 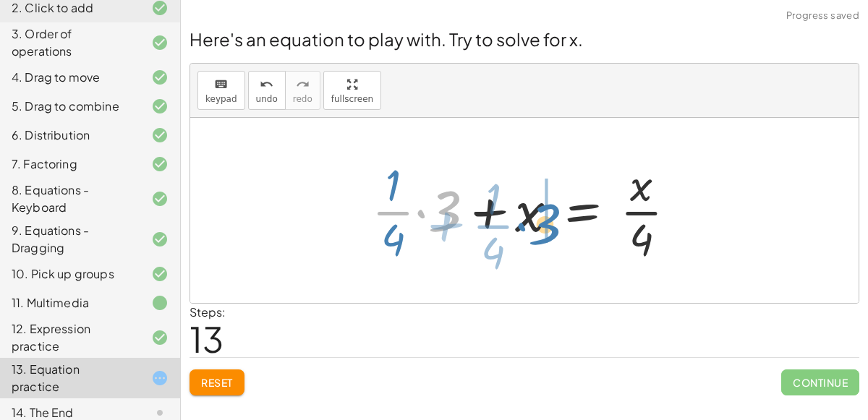 I want to click on div: 11. Multimedia, so click(x=69, y=303).